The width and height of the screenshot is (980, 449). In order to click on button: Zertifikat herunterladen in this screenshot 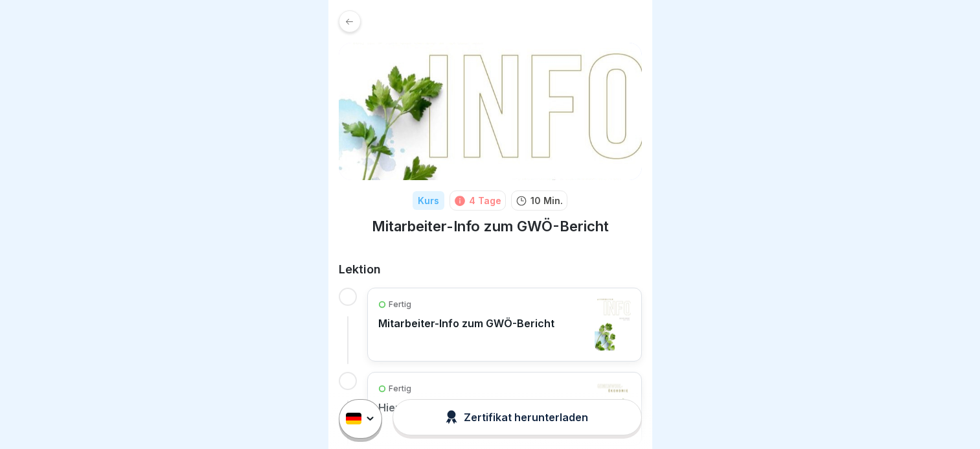, I will do `click(517, 417)`.